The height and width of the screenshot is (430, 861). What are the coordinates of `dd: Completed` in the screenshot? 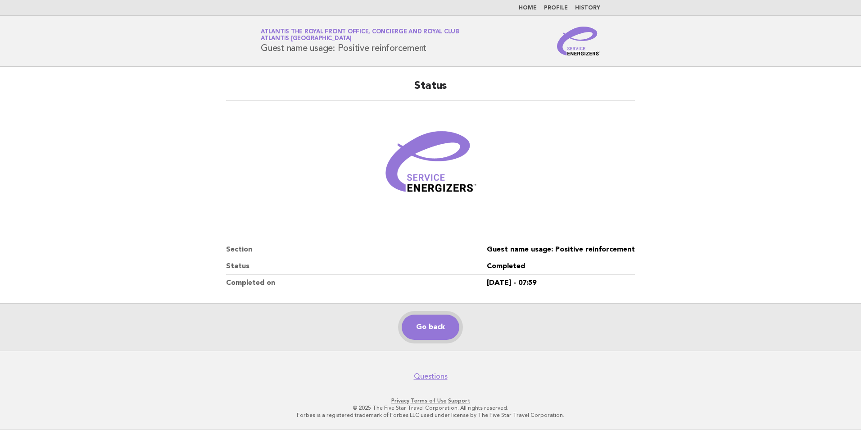 It's located at (561, 266).